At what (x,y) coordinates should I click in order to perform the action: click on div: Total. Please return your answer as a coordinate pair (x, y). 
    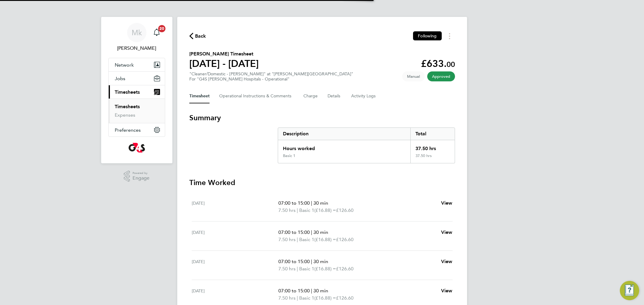
    Looking at the image, I should click on (432, 134).